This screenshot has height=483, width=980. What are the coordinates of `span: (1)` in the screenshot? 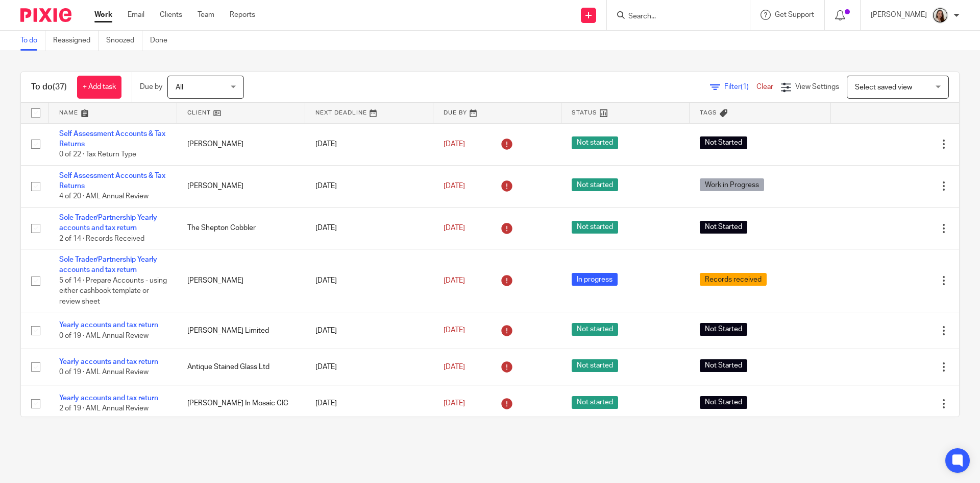 It's located at (745, 87).